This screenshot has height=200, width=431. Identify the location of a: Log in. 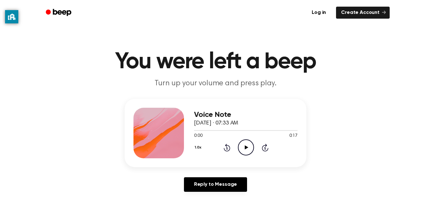
(319, 13).